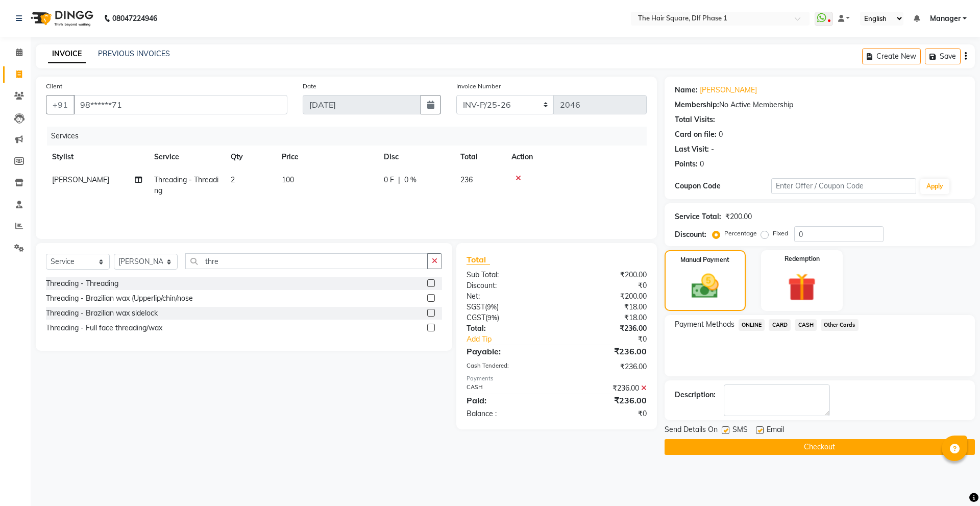 The height and width of the screenshot is (506, 980). Describe the element at coordinates (180, 105) in the screenshot. I see `input: Search by Name/Mobile/Email/Code` at that location.